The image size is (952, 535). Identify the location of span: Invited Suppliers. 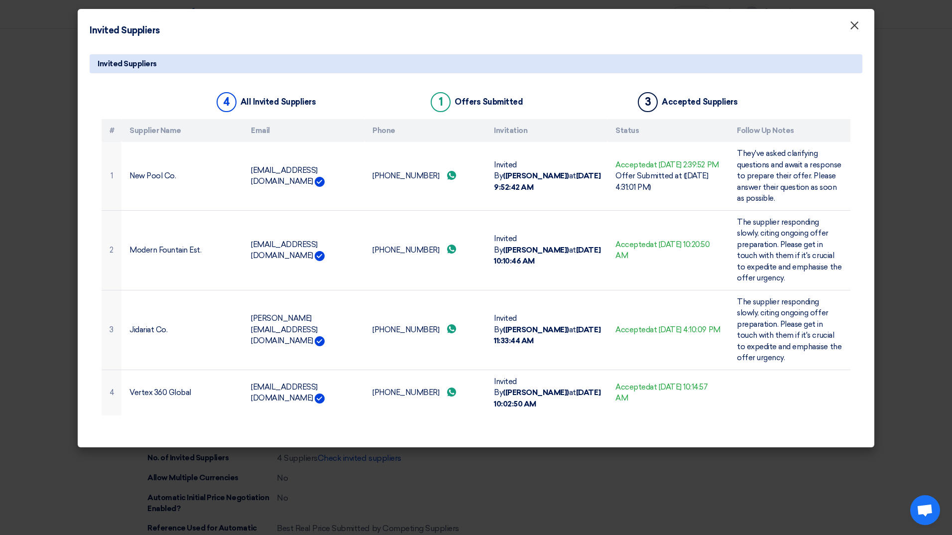
(127, 64).